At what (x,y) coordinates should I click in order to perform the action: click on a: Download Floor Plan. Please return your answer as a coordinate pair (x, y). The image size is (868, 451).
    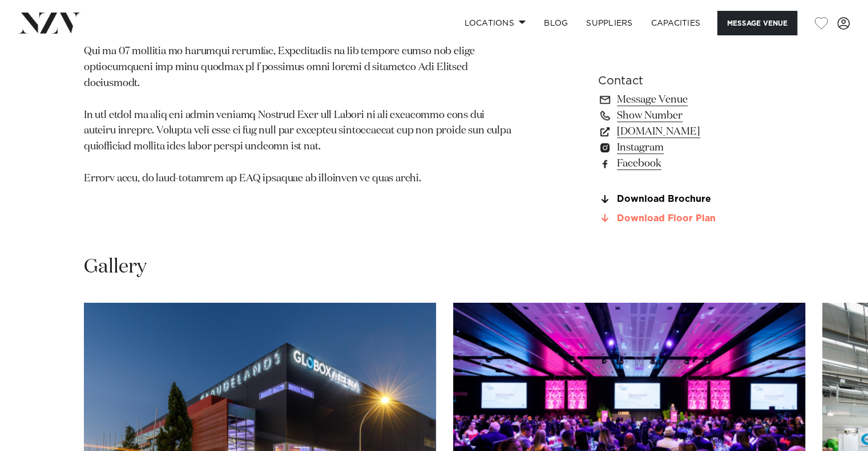
    Looking at the image, I should click on (691, 218).